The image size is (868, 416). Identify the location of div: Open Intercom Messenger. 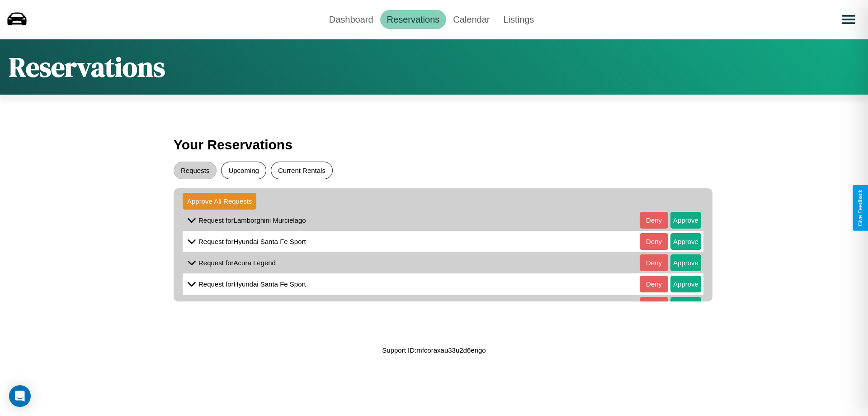
(20, 396).